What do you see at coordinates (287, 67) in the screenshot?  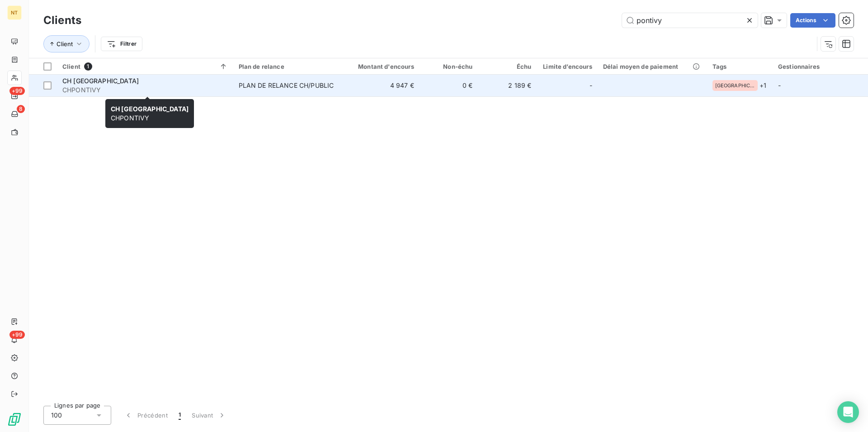 I see `div: Plan de relance` at bounding box center [287, 67].